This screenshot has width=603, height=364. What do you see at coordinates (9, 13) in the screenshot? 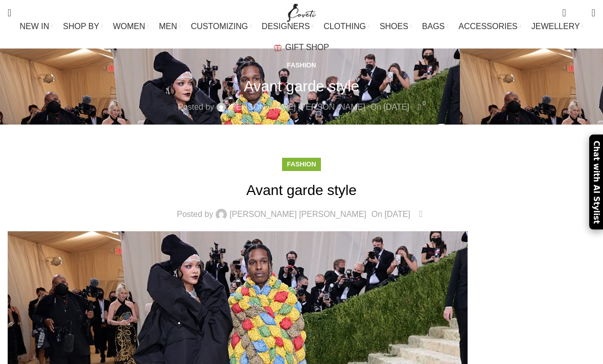
I see `a: Search` at bounding box center [9, 13].